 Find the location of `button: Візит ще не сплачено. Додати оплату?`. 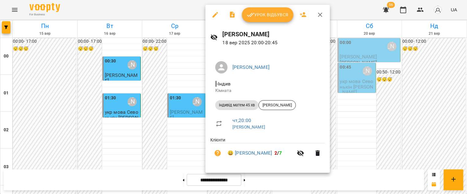

button: Візит ще не сплачено. Додати оплату? is located at coordinates (218, 153).